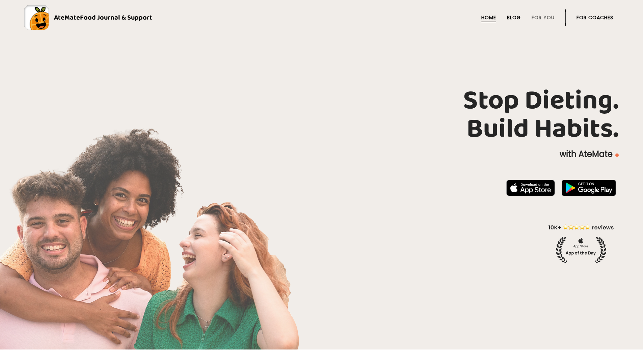  What do you see at coordinates (322, 154) in the screenshot?
I see `p: with AteMate` at bounding box center [322, 154].